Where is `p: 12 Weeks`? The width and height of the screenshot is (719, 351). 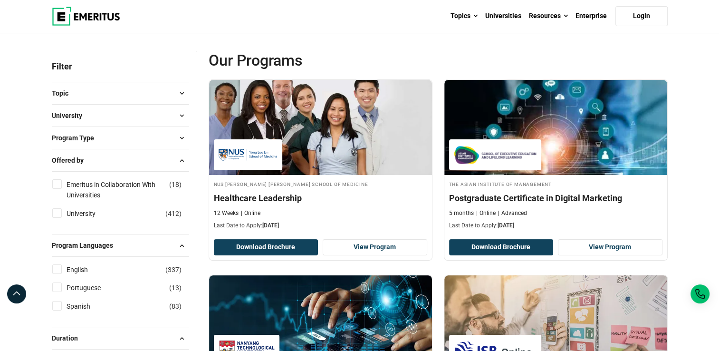
p: 12 Weeks is located at coordinates (226, 213).